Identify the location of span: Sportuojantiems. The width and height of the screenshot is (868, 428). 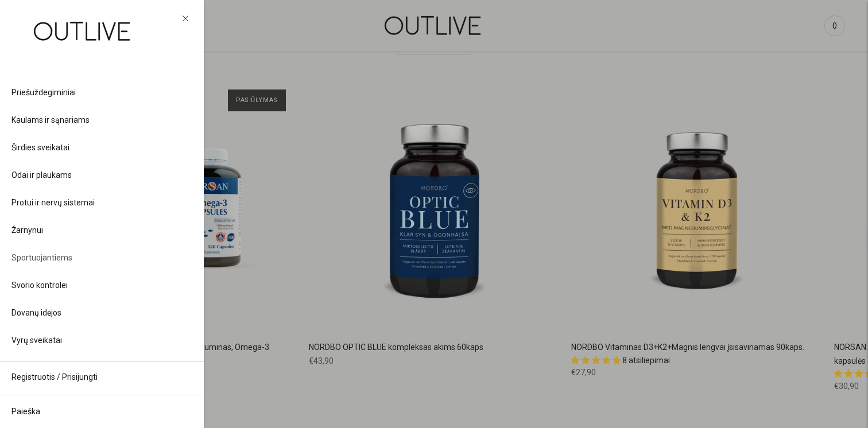
(42, 258).